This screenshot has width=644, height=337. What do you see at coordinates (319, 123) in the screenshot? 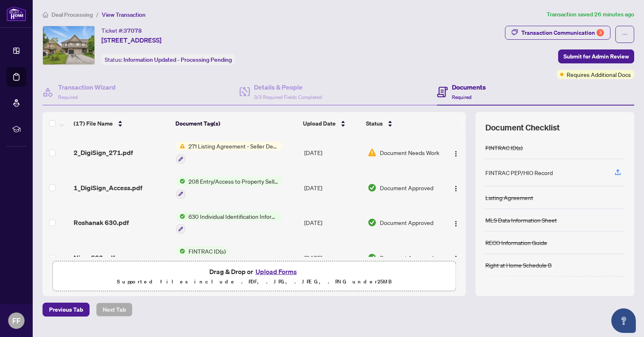
I see `span: Upload Date` at bounding box center [319, 123].